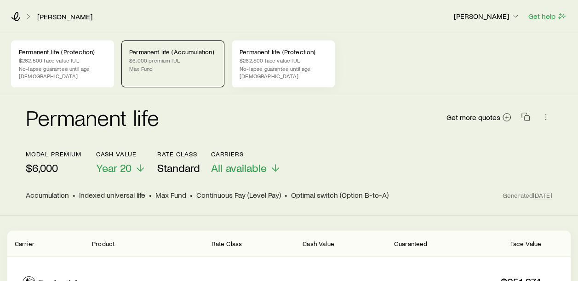 The height and width of the screenshot is (281, 578). What do you see at coordinates (121, 154) in the screenshot?
I see `p: Cash Value` at bounding box center [121, 154].